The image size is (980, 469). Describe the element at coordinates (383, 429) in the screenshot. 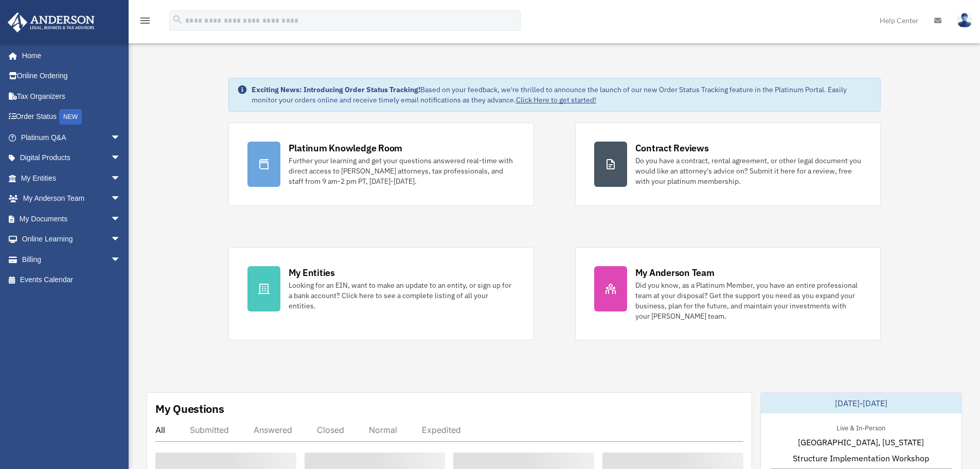

I see `div: Normal` at that location.